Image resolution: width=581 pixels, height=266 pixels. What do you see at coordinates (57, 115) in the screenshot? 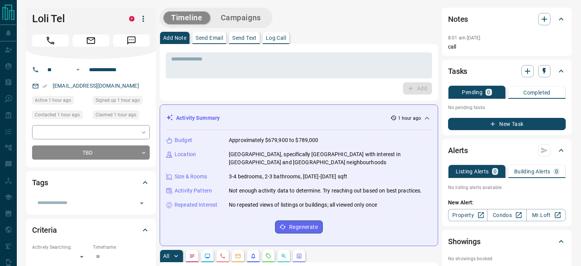
I see `span: Contacted 1 hour ago` at bounding box center [57, 115].